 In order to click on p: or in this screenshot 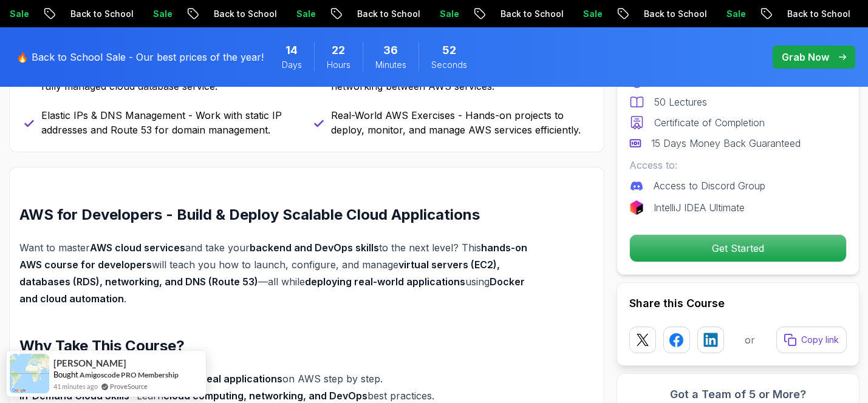, I will do `click(749, 340)`.